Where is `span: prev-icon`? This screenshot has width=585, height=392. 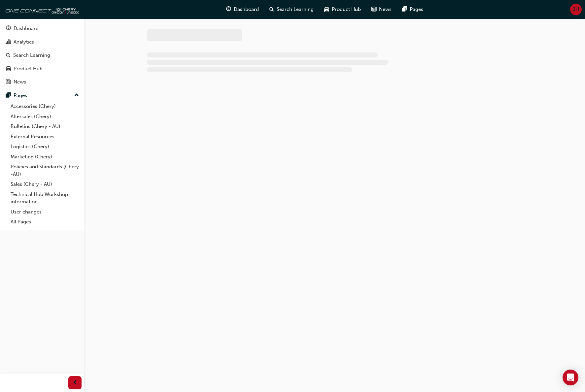 span: prev-icon is located at coordinates (75, 383).